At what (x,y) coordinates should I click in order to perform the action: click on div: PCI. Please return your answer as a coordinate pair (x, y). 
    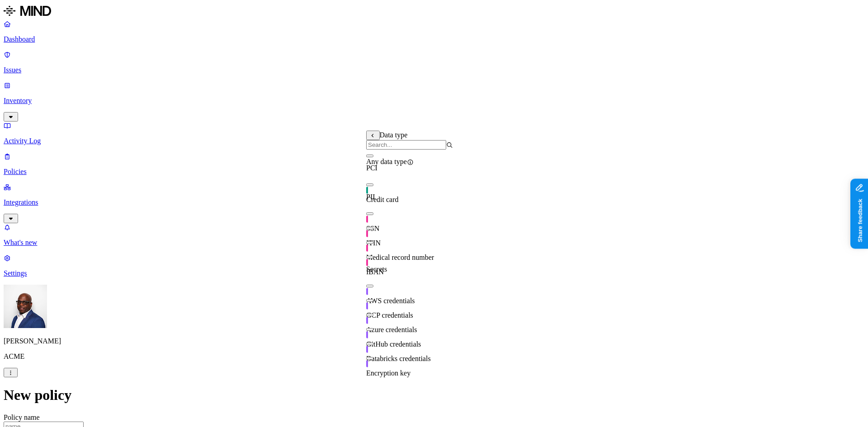
    Looking at the image, I should click on (409, 168).